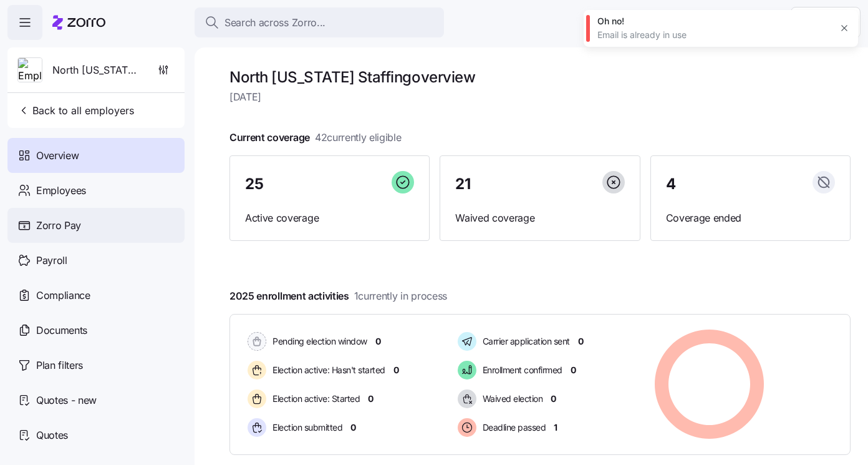 Image resolution: width=868 pixels, height=465 pixels. What do you see at coordinates (750, 218) in the screenshot?
I see `span: Coverage ended` at bounding box center [750, 218].